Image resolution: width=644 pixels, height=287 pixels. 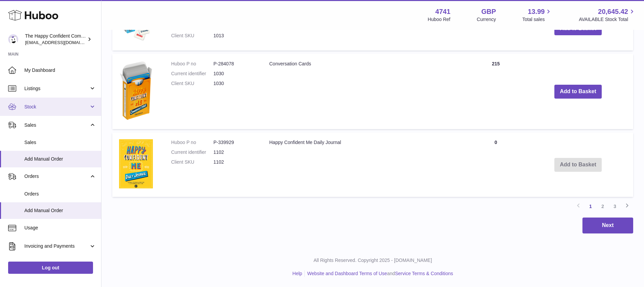 What do you see at coordinates (578, 92) in the screenshot?
I see `button: Add to Basket` at bounding box center [578, 92].